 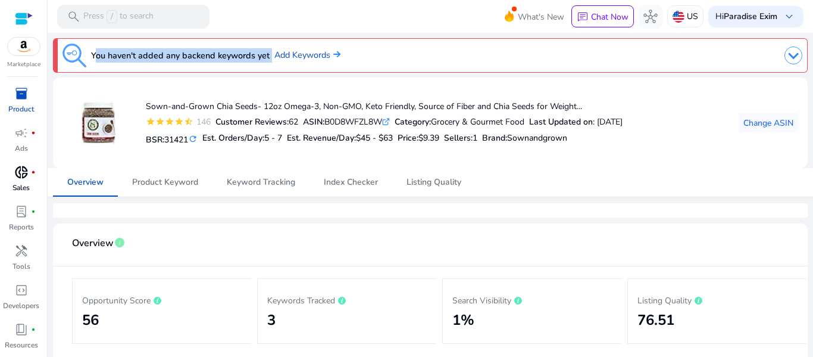 I want to click on span: Sownandgrown, so click(x=537, y=138).